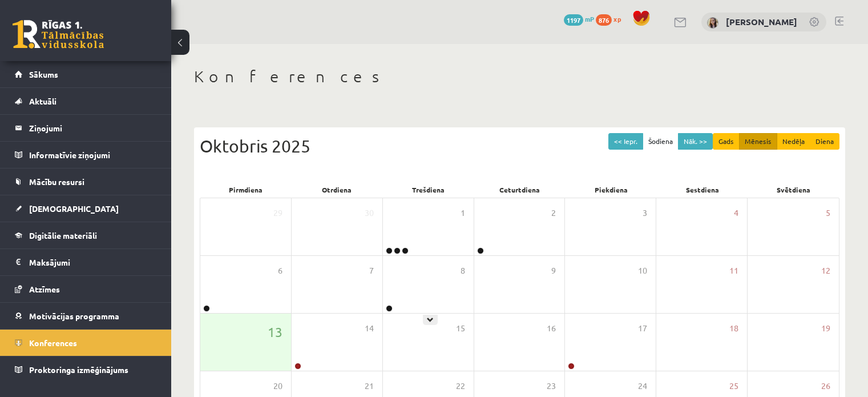 This screenshot has width=868, height=397. I want to click on span: Atzīmes, so click(45, 289).